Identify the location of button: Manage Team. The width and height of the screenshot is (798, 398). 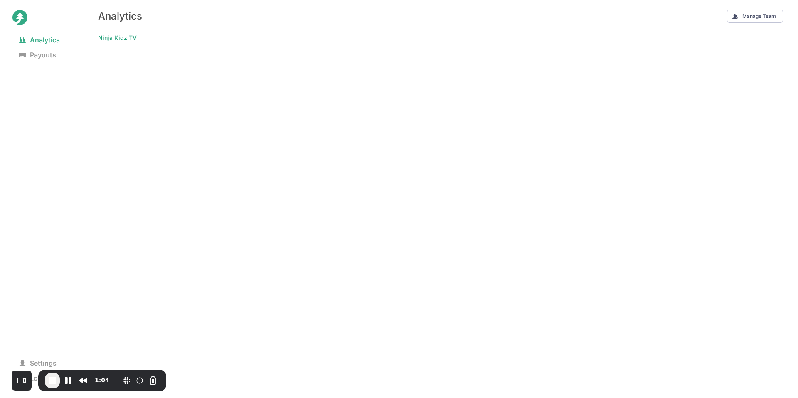
(755, 16).